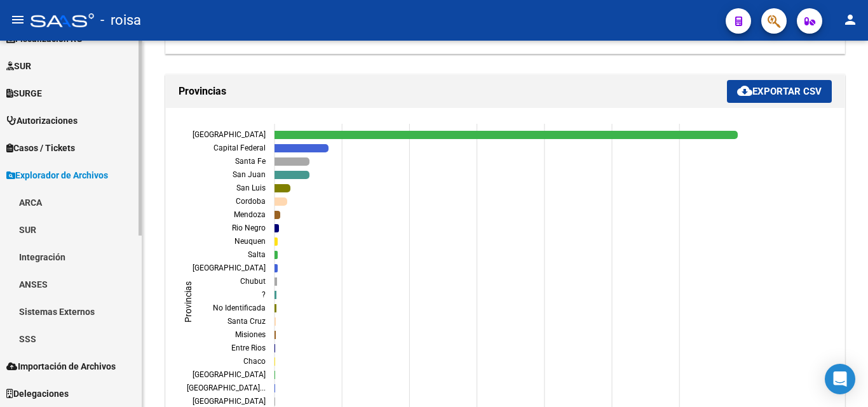  Describe the element at coordinates (276, 268) in the screenshot. I see `path: Tierra del Fuego 104` at that location.